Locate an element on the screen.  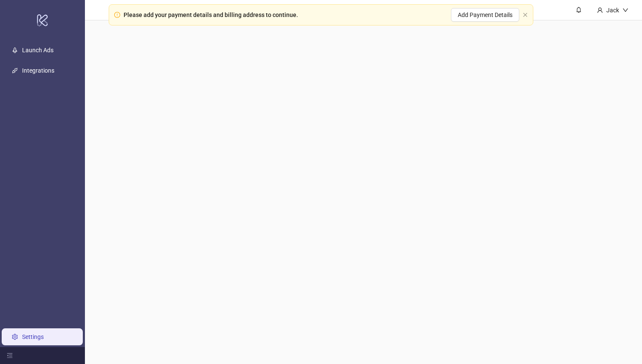
button: close is located at coordinates (525, 15).